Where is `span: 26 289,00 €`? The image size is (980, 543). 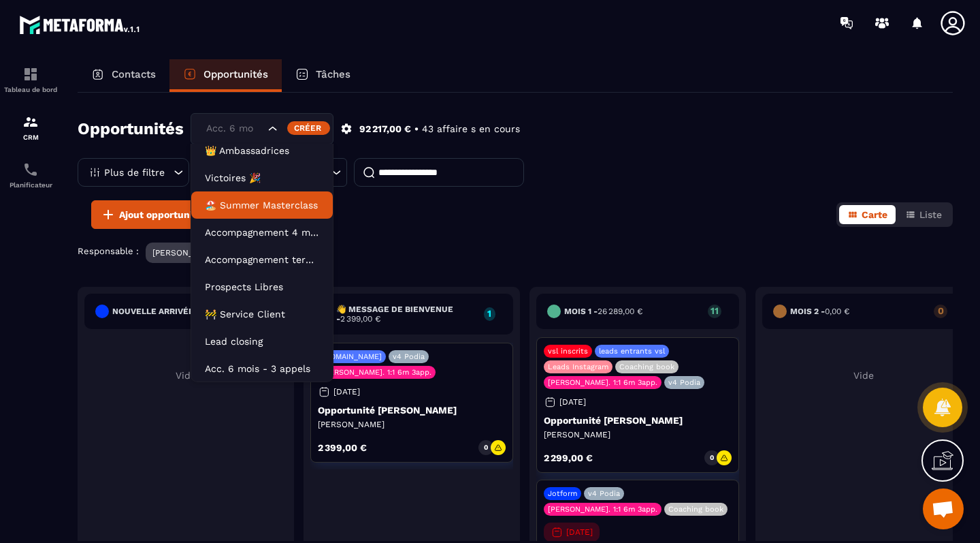
span: 26 289,00 € is located at coordinates (620, 311).